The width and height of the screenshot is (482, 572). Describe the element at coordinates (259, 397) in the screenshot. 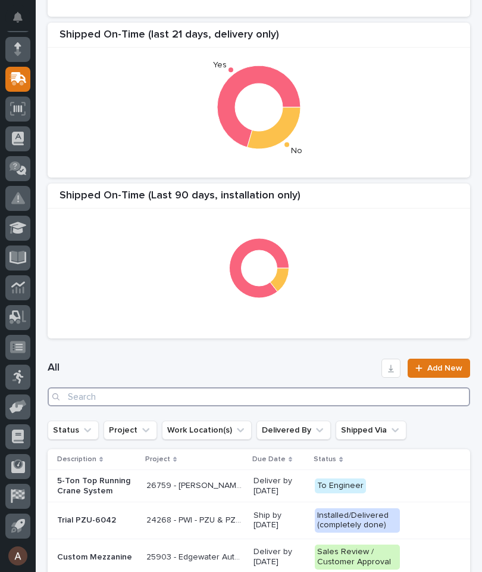

I see `input: Search` at that location.